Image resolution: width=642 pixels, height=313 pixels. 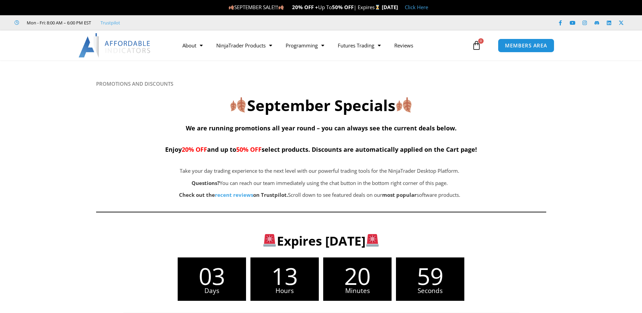 What do you see at coordinates (481, 41) in the screenshot?
I see `span: 0` at bounding box center [481, 41].